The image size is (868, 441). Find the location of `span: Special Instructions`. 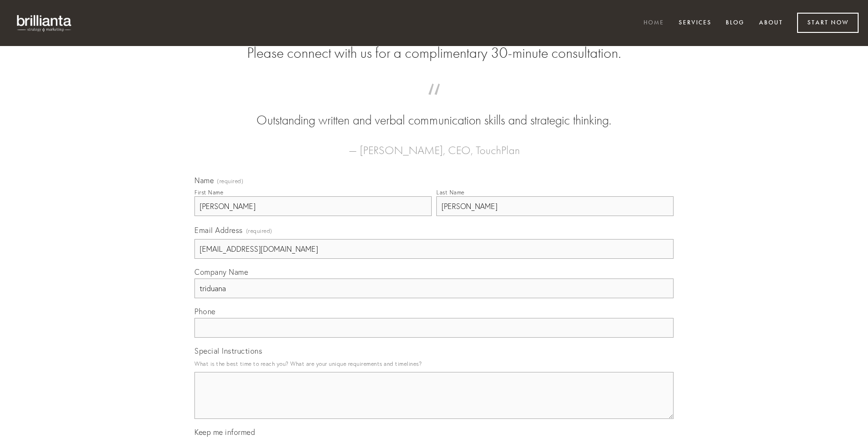

span: Special Instructions is located at coordinates (229, 350).